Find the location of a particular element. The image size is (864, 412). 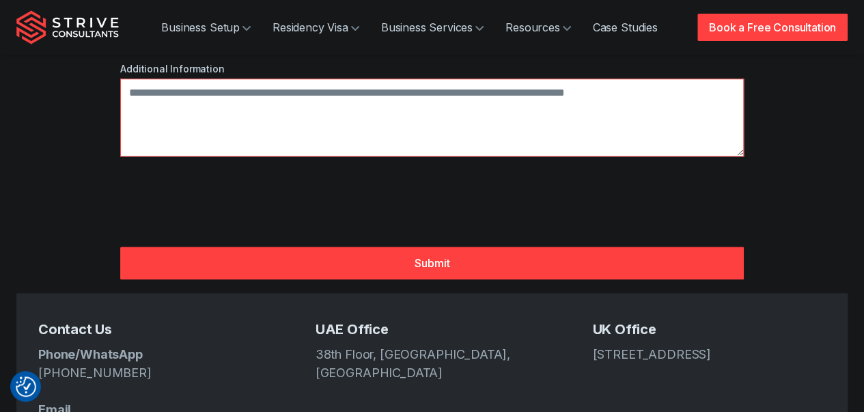

a: Business Services is located at coordinates (432, 27).